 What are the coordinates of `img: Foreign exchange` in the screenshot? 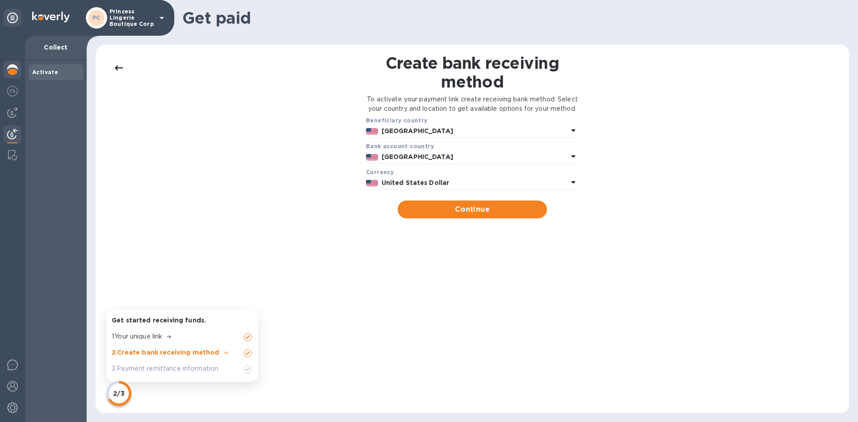 It's located at (13, 91).